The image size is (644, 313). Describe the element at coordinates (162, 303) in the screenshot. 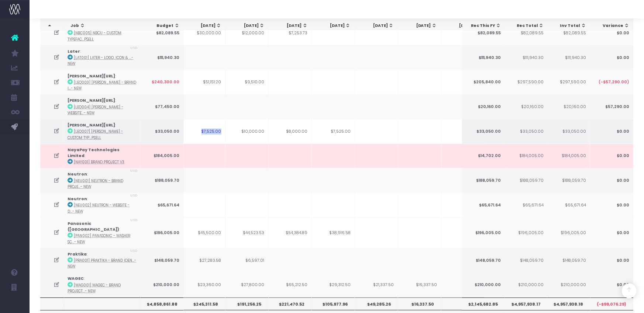

I see `th: $4,858,861.88` at that location.